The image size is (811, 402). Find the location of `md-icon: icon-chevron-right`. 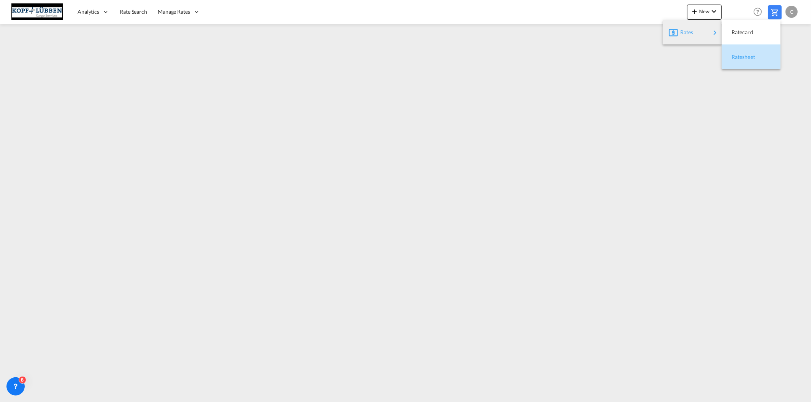

md-icon: icon-chevron-right is located at coordinates (715, 33).